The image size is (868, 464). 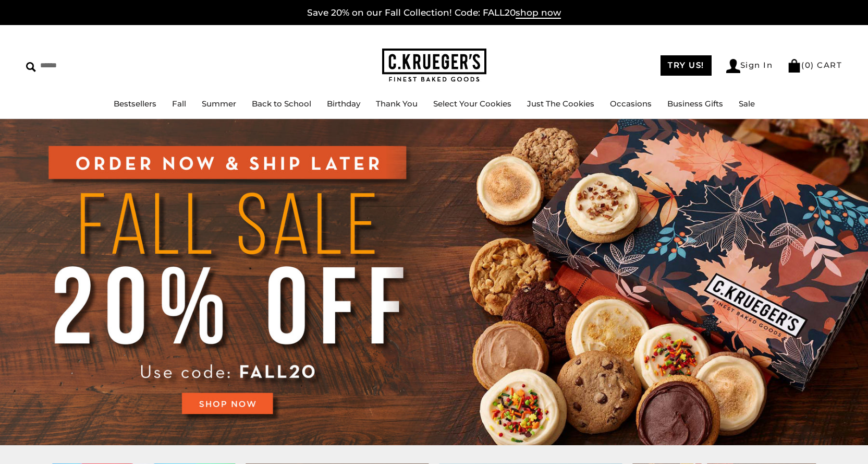 What do you see at coordinates (538, 13) in the screenshot?
I see `span: shop now` at bounding box center [538, 13].